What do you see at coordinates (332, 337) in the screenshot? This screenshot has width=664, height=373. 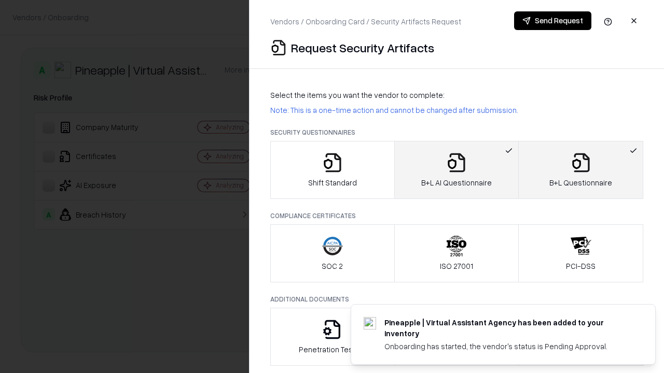 I see `button: Penetration Testing` at bounding box center [332, 337].